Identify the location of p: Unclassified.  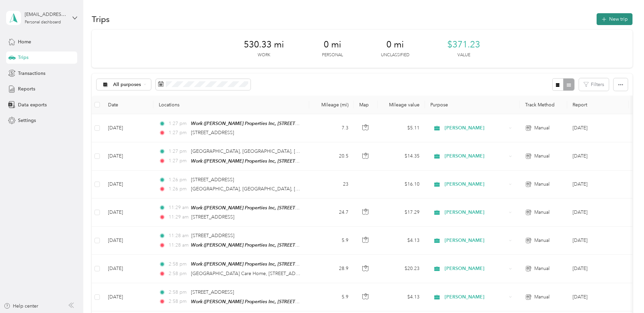
(395, 55).